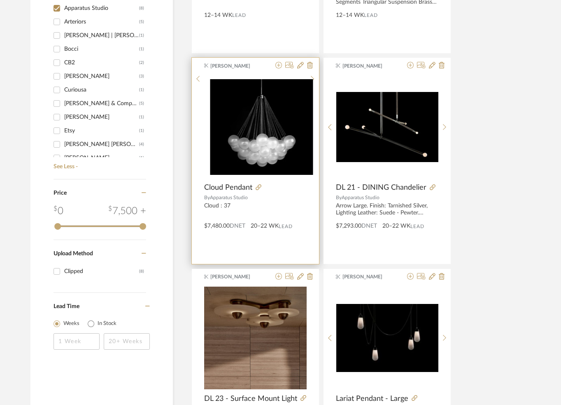 Image resolution: width=561 pixels, height=405 pixels. What do you see at coordinates (127, 341) in the screenshot?
I see `input: 20+ Weeks` at bounding box center [127, 341].